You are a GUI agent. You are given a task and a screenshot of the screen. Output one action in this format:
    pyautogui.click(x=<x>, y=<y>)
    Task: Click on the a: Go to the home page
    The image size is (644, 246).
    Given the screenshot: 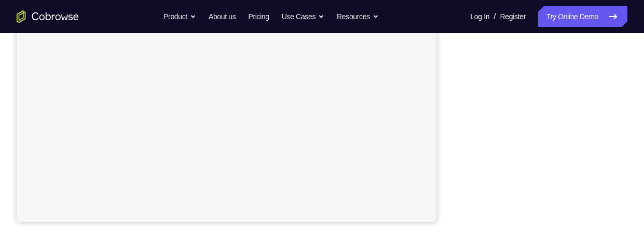 What is the action you would take?
    pyautogui.click(x=48, y=17)
    